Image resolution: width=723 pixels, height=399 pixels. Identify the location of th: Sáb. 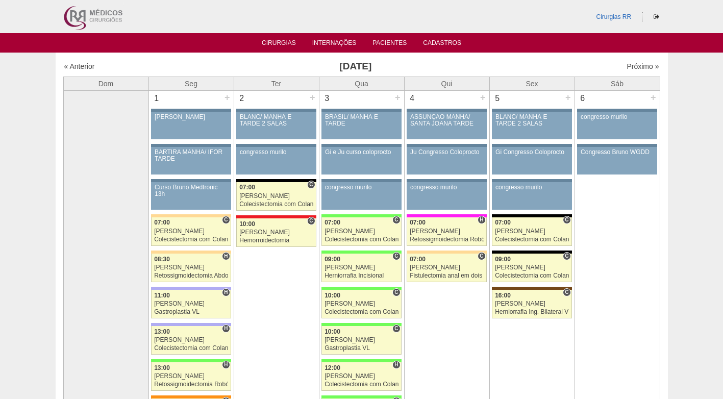
(617, 83).